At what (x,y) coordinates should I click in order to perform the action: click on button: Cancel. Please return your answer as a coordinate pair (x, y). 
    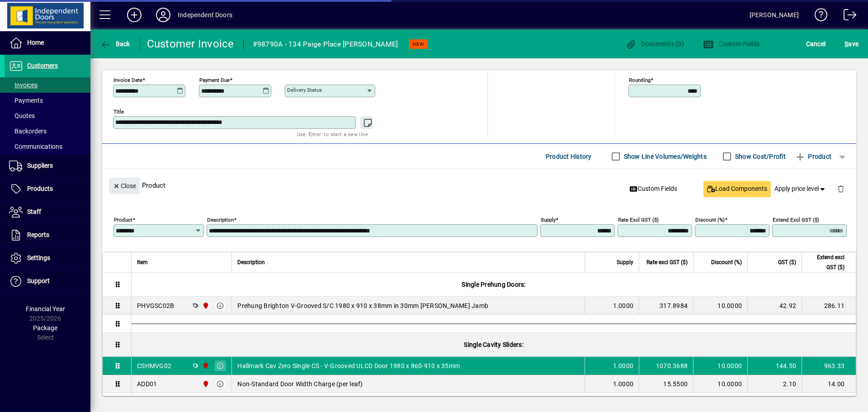
    Looking at the image, I should click on (816, 44).